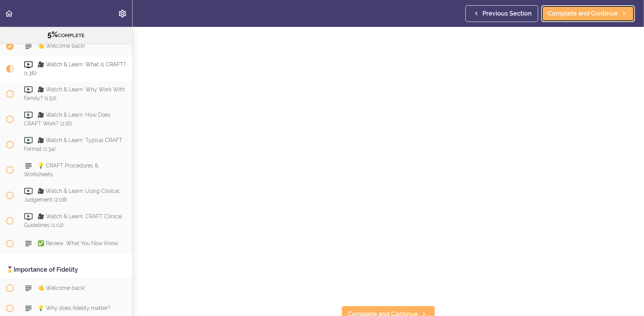 This screenshot has width=644, height=316. I want to click on a: Previous Section, so click(502, 13).